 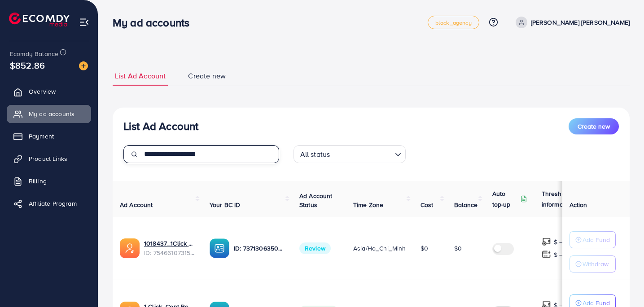 What do you see at coordinates (49, 181) in the screenshot?
I see `a: Billing` at bounding box center [49, 181].